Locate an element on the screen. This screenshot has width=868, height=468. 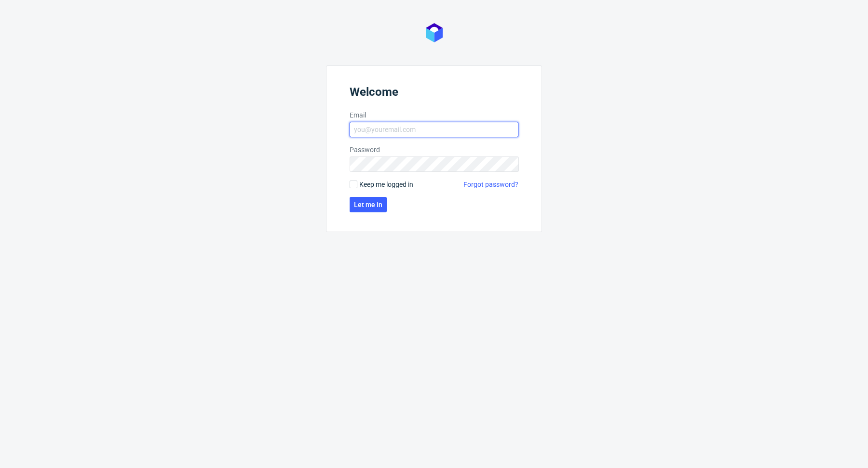
label: Password is located at coordinates (434, 150).